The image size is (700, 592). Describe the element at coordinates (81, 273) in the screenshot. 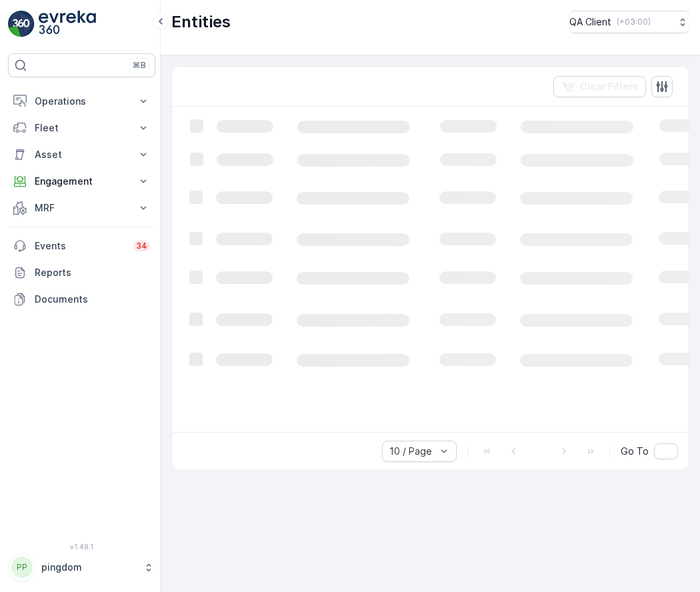

I see `a: Reports` at that location.